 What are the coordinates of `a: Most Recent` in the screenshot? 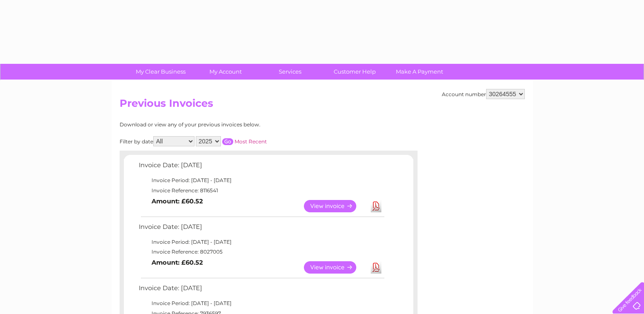 It's located at (251, 141).